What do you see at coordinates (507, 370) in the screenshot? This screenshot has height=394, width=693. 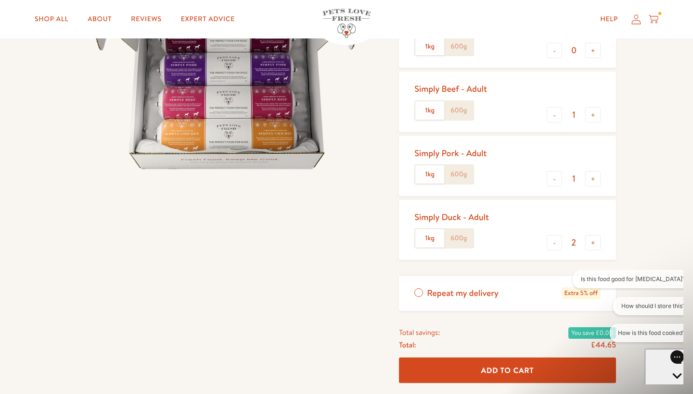 I see `span: Add To Cart` at bounding box center [507, 370].